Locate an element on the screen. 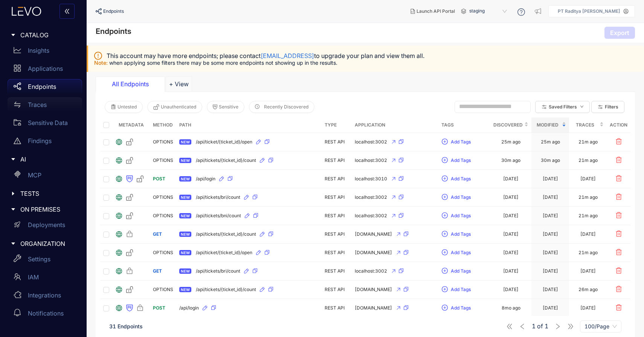 Image resolution: width=644 pixels, height=337 pixels. th: Application is located at coordinates (395, 125).